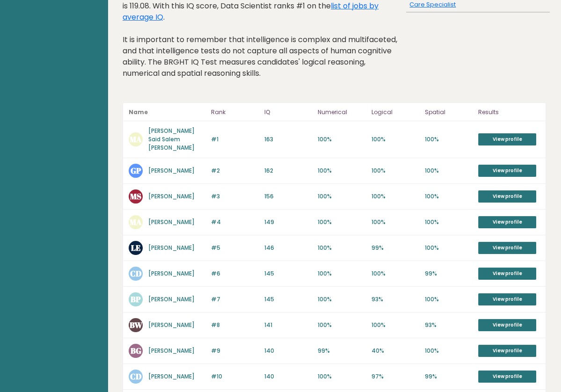 The height and width of the screenshot is (392, 561). Describe the element at coordinates (136, 170) in the screenshot. I see `text: GP` at that location.